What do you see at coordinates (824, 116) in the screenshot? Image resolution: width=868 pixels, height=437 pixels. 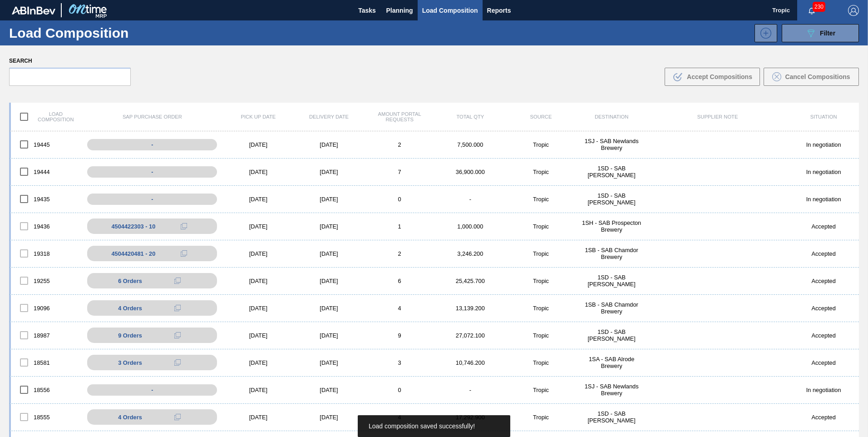 I see `div: Situation` at bounding box center [824, 116].